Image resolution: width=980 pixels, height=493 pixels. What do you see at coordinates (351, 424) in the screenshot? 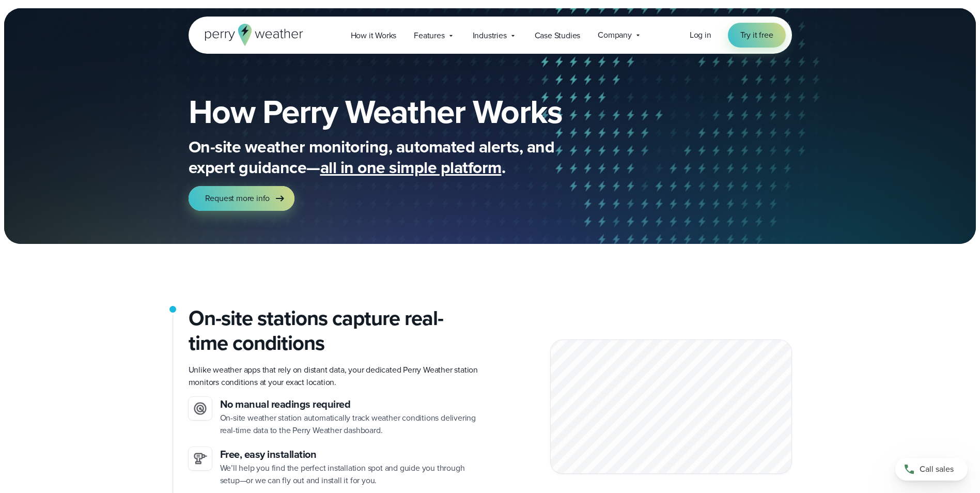
I see `p: On-site weather station automatically track weather conditions delivering real-time data to the P...` at bounding box center [351, 424].